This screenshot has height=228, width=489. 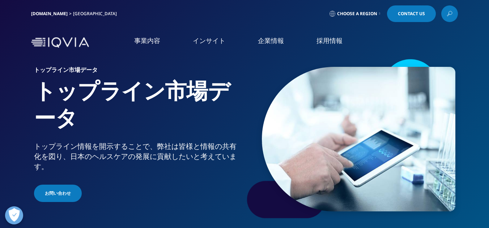 I want to click on h1: トップライン市場データ, so click(x=138, y=109).